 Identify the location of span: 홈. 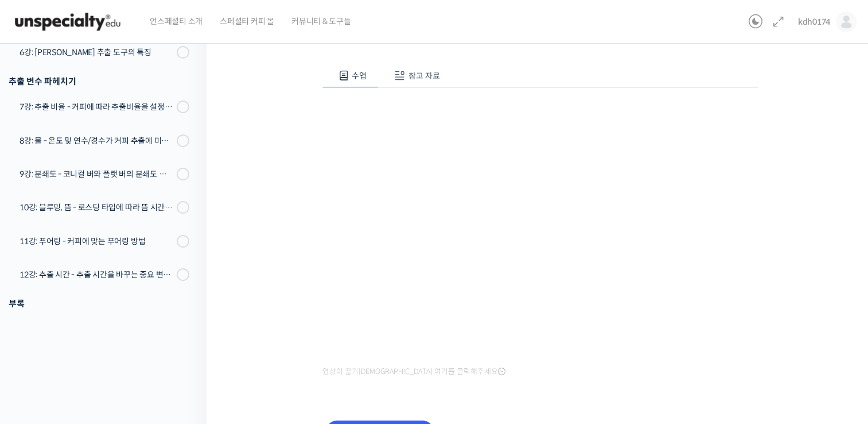
(39, 350).